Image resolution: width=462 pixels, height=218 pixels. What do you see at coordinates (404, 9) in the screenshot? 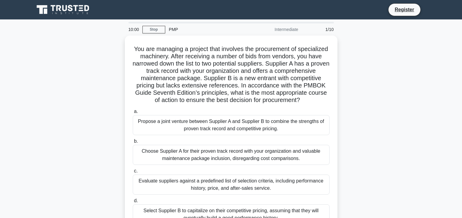
I see `a: Register` at bounding box center [404, 9].